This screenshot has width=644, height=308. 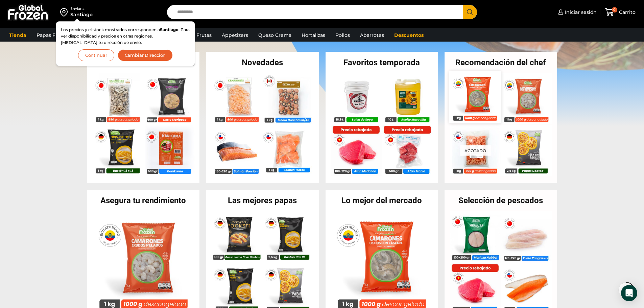 What do you see at coordinates (65, 12) in the screenshot?
I see `img: address-field-icon.svg` at bounding box center [65, 12].